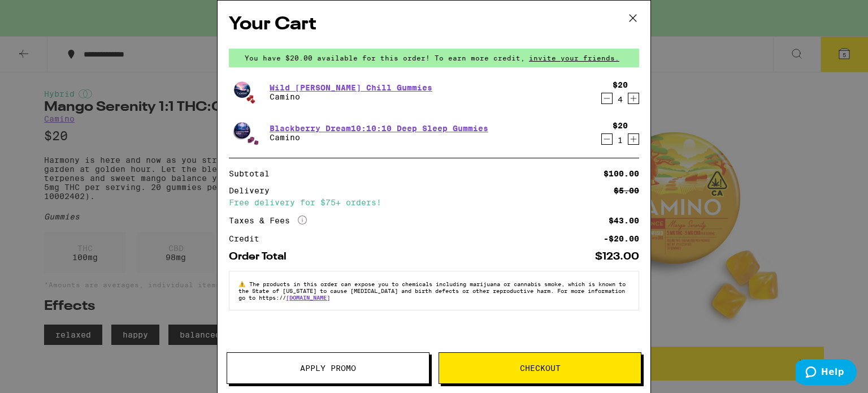 The height and width of the screenshot is (393, 868). What do you see at coordinates (248, 239) in the screenshot?
I see `div: Credit` at bounding box center [248, 239].